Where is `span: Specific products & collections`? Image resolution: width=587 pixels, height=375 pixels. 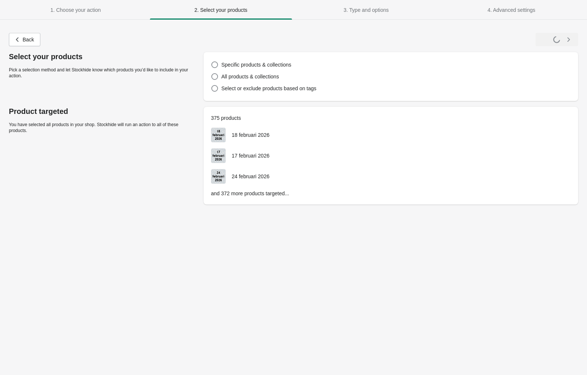 span: Specific products & collections is located at coordinates (256, 65).